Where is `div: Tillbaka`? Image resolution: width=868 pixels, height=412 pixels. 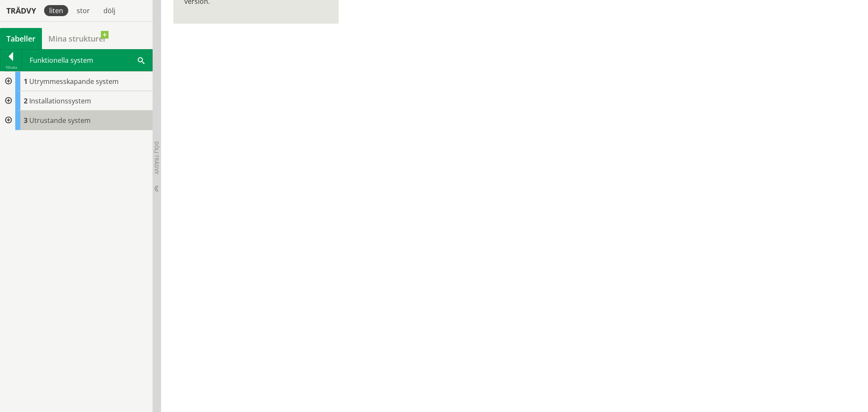 div: Tillbaka is located at coordinates (11, 68).